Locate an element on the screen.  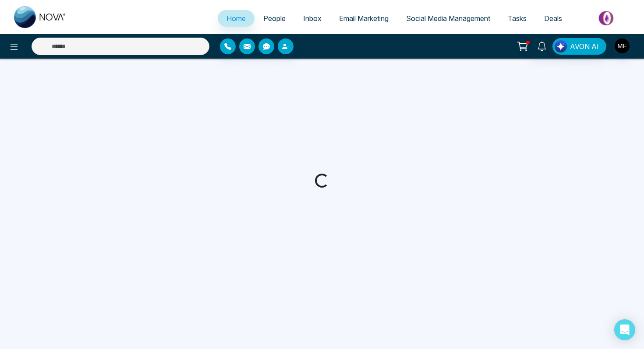
span: Deals is located at coordinates (553, 19).